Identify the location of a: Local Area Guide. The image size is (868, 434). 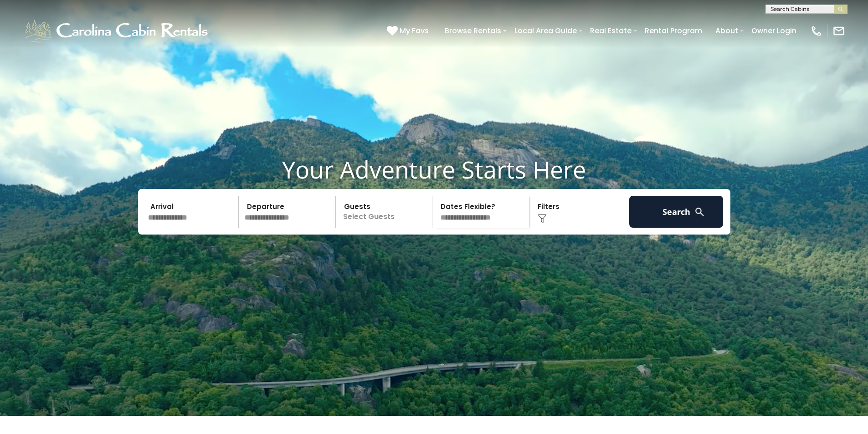
(546, 30).